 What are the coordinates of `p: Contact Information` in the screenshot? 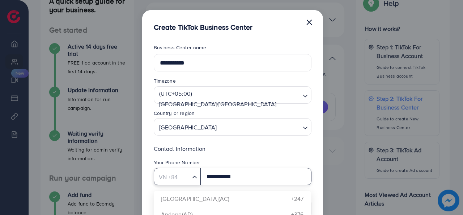 It's located at (233, 148).